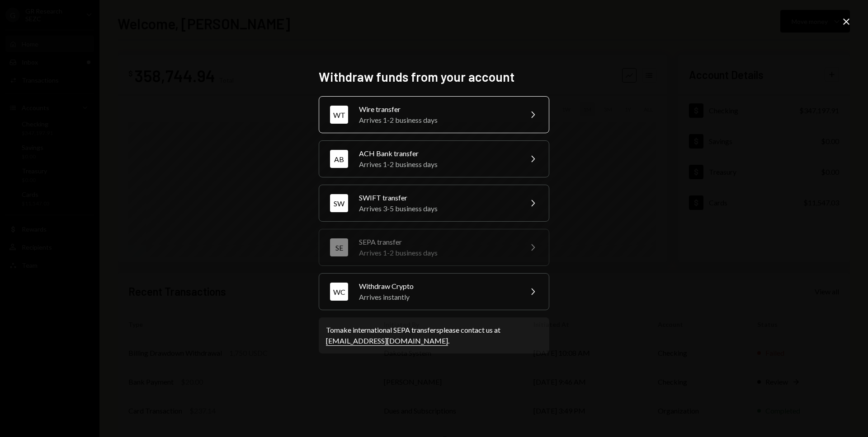 This screenshot has width=868, height=437. Describe the element at coordinates (434, 247) in the screenshot. I see `button: SESEPA transferArrives 1-2 business days` at that location.